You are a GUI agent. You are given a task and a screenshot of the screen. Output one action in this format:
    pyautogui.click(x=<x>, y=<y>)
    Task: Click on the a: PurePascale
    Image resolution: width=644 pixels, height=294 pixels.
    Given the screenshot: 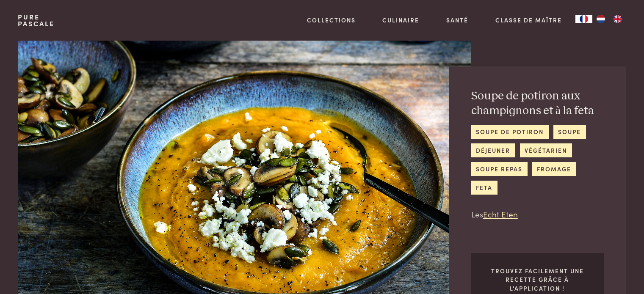 What is the action you would take?
    pyautogui.click(x=36, y=21)
    